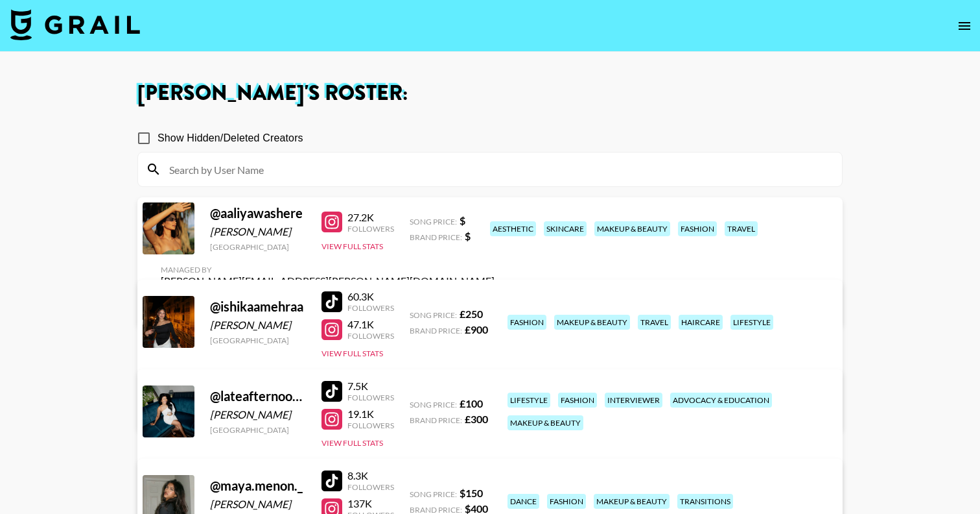 This screenshot has width=980, height=514. I want to click on div: 19.1K, so click(371, 414).